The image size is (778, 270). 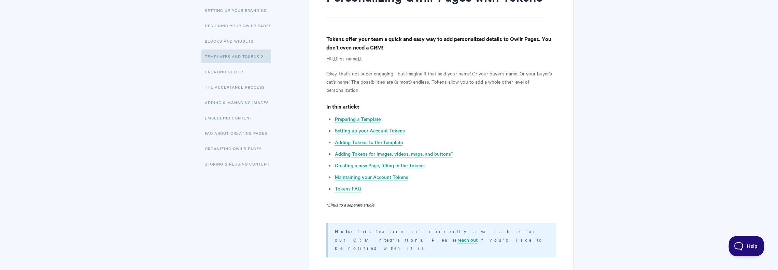 I want to click on a: Setting up your Account Tokens, so click(x=369, y=131).